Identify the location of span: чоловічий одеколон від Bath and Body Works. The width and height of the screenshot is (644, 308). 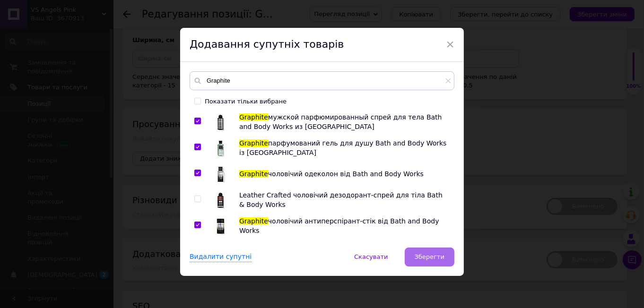
(345, 174).